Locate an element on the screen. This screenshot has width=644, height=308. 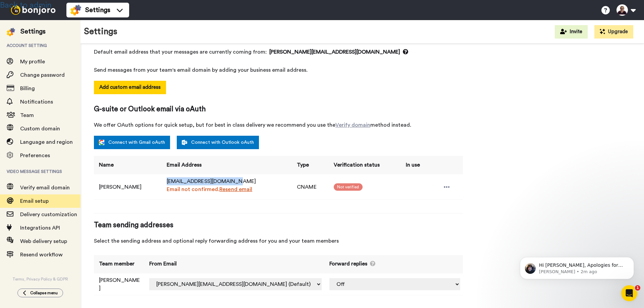
span: G-suite or Outlook email via oAuth is located at coordinates (278, 109).